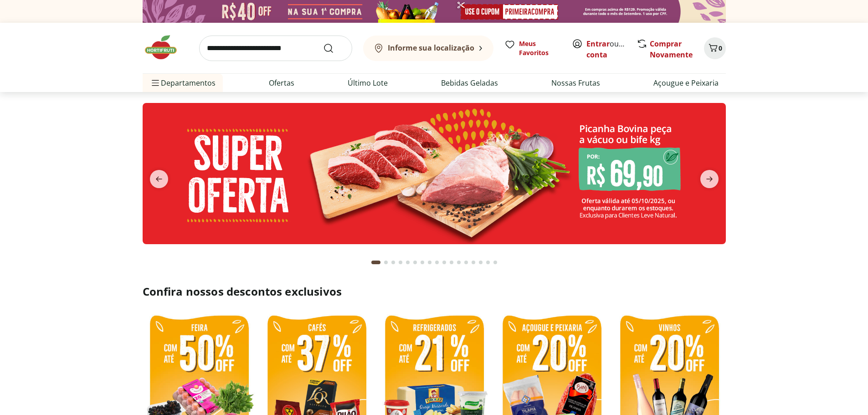 This screenshot has height=415, width=868. What do you see at coordinates (715, 48) in the screenshot?
I see `button: Carrinho` at bounding box center [715, 48].